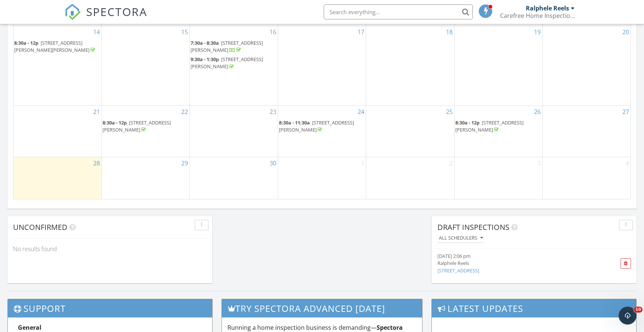 This screenshot has width=644, height=332. Describe the element at coordinates (205, 43) in the screenshot. I see `span: 7:30a - 8:30a` at that location.